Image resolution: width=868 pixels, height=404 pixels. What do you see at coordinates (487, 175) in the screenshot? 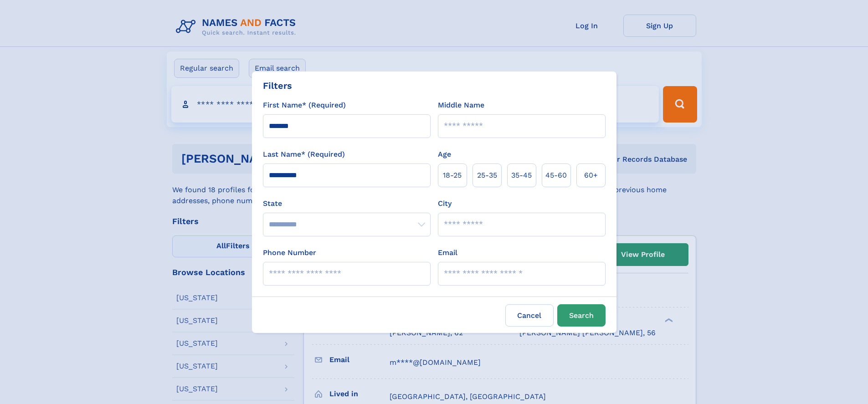
I see `span: 25‑35` at bounding box center [487, 175].